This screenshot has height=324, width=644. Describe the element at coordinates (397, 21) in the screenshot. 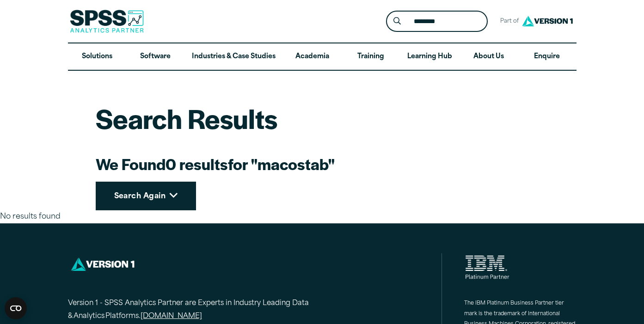

I see `svg: Search magnifying glass icon` at that location.